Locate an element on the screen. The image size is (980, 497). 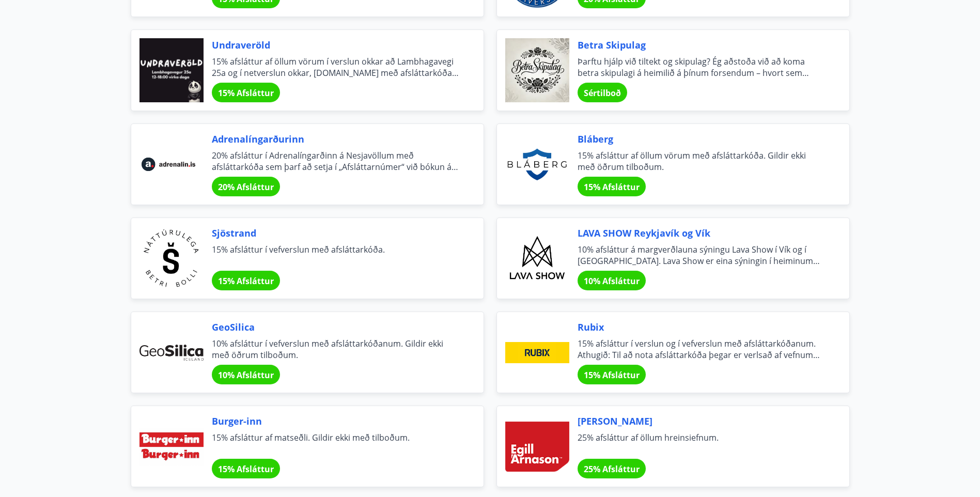
span: Adrenalíngarðurinn is located at coordinates (336, 139).